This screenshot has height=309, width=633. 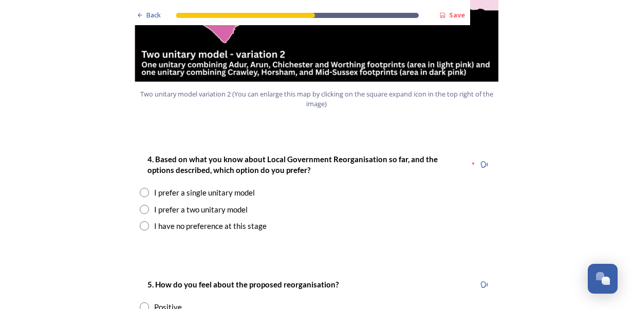 What do you see at coordinates (204, 193) in the screenshot?
I see `div: I prefer a single unitary model` at bounding box center [204, 193].